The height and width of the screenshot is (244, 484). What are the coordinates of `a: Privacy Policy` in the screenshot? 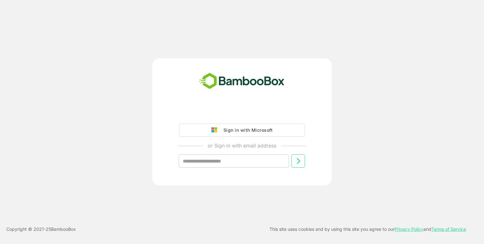 It's located at (409, 229).